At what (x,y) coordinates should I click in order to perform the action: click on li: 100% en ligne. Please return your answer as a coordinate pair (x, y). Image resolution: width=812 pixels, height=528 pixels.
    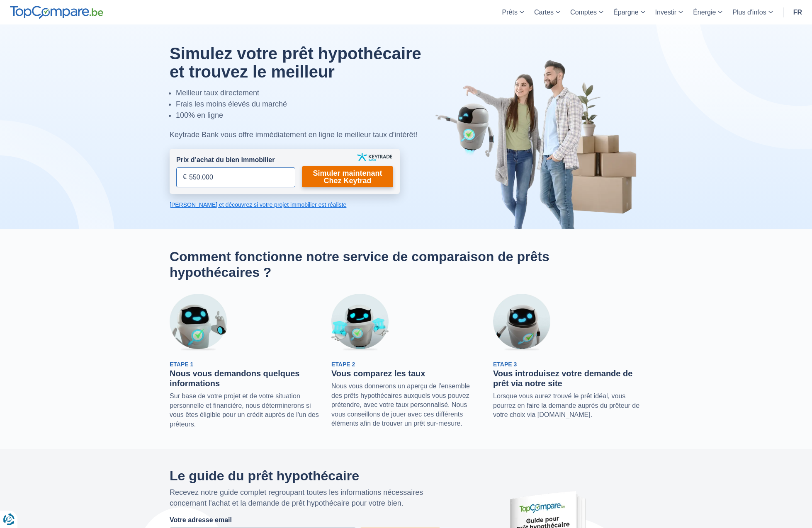
    Looking at the image, I should click on (308, 115).